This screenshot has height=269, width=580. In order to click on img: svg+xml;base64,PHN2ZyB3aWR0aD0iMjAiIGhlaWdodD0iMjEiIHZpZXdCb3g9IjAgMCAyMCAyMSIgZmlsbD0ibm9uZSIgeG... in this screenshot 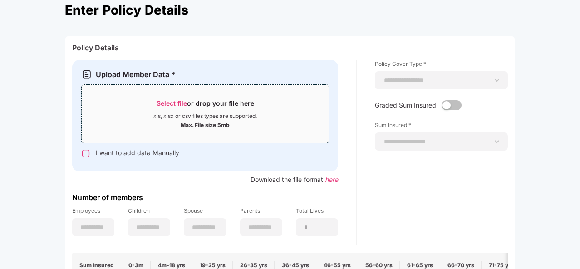, I will do `click(87, 74)`.